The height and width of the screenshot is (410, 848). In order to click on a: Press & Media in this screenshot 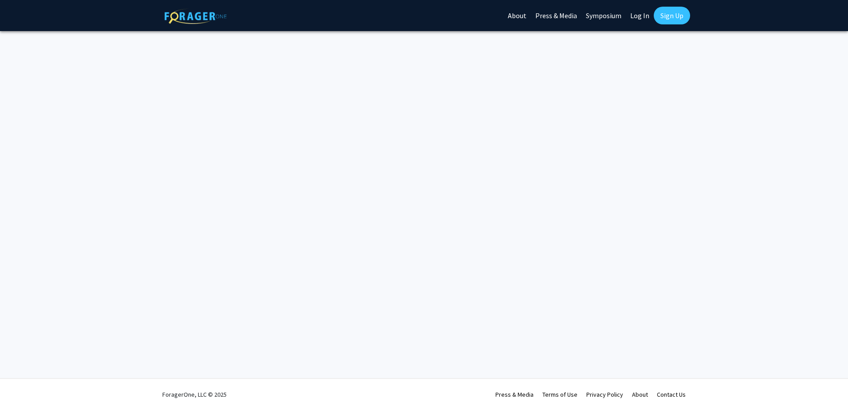, I will do `click(515, 394)`.